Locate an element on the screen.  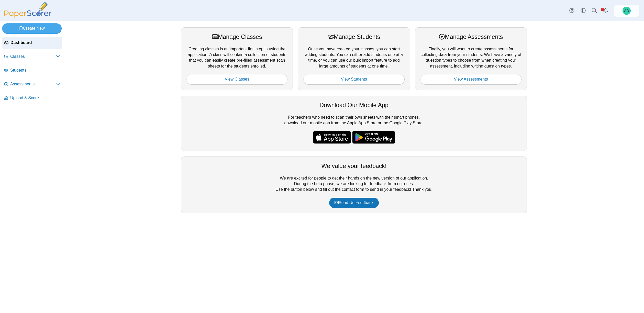
span: Assessments is located at coordinates (33, 84).